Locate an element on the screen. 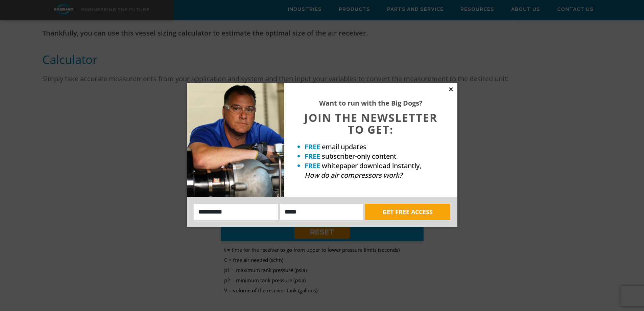 Image resolution: width=644 pixels, height=311 pixels. span: JOIN THE NEWSLETTER TO GET: is located at coordinates (371, 124).